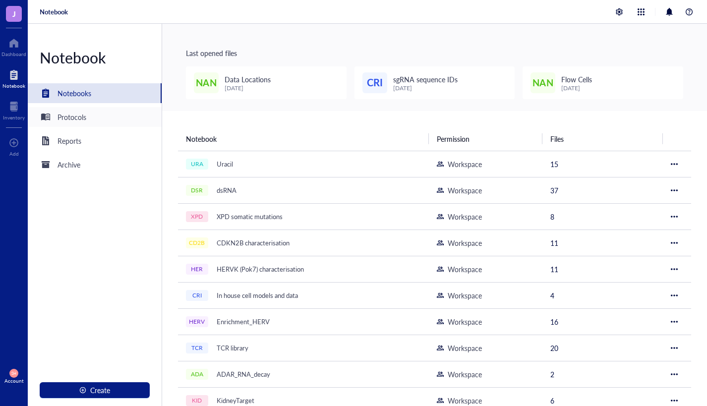 The height and width of the screenshot is (406, 707). I want to click on div: Reports, so click(69, 141).